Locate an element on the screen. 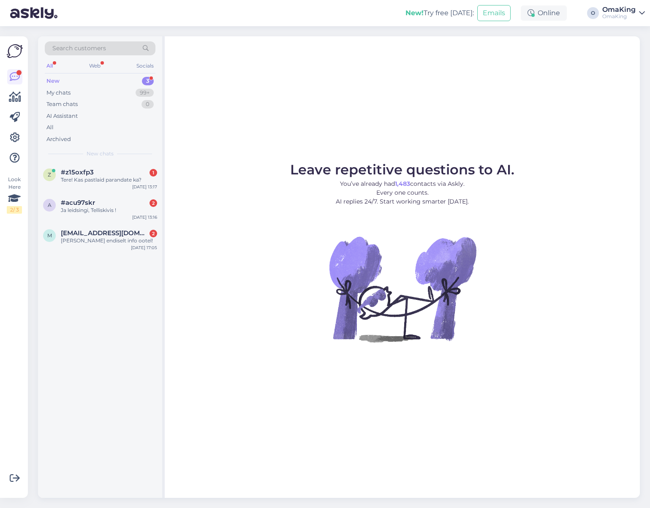 The width and height of the screenshot is (650, 508). div: Ja leidsingi, Telliskivis ! is located at coordinates (109, 210).